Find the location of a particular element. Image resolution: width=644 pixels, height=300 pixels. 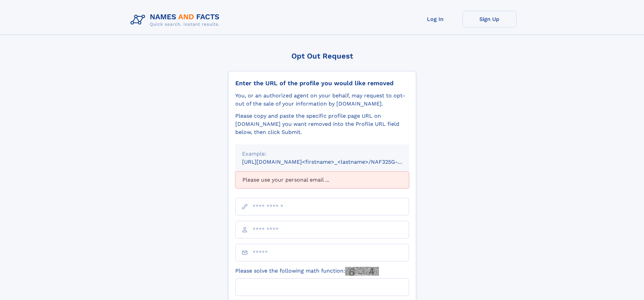

div: Enter the URL of the profile you would like removed is located at coordinates (322, 83).